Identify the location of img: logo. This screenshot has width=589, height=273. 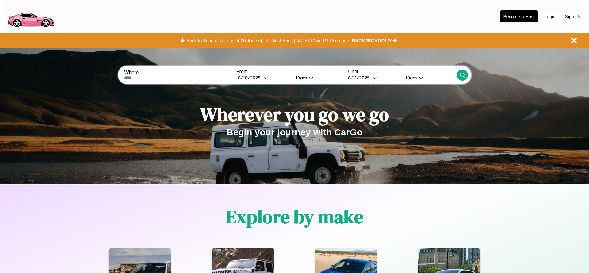
(30, 16).